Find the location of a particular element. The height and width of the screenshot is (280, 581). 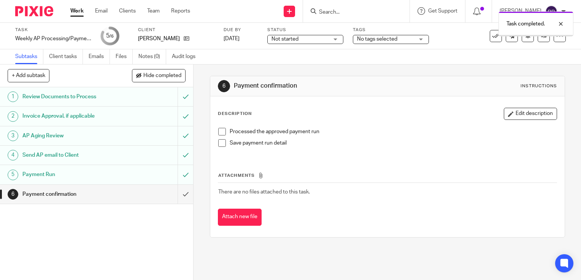

img: Pixie is located at coordinates (34, 11).